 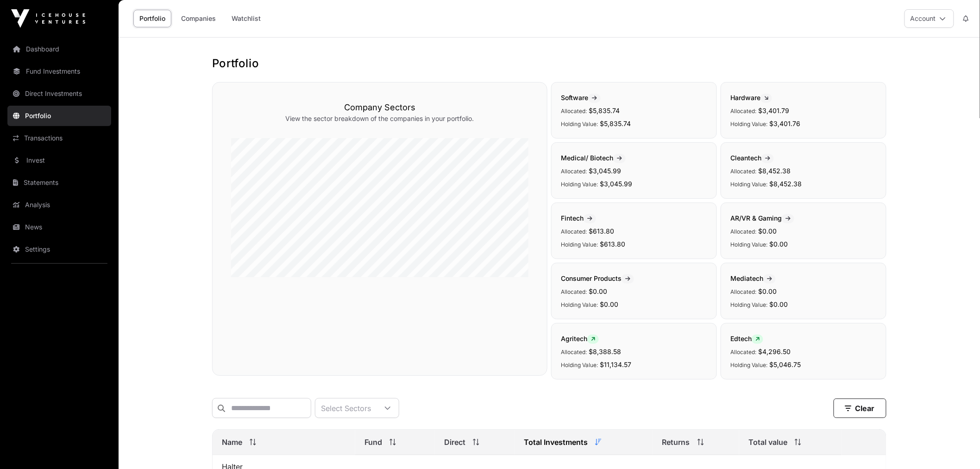 I want to click on span: $4,296.50, so click(x=774, y=351).